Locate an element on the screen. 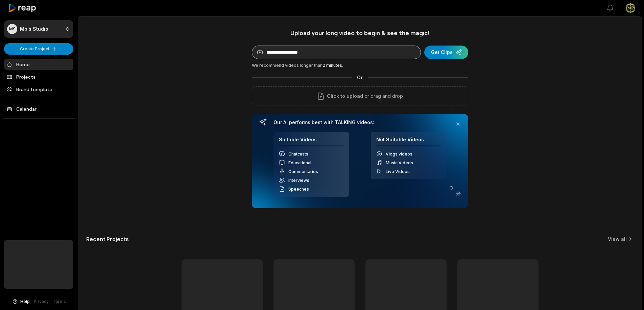  span: 2 minutes is located at coordinates (332, 65).